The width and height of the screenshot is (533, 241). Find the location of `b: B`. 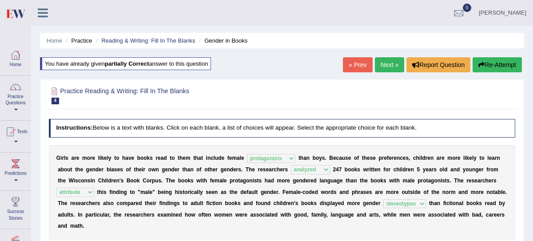

b: B is located at coordinates (331, 158).